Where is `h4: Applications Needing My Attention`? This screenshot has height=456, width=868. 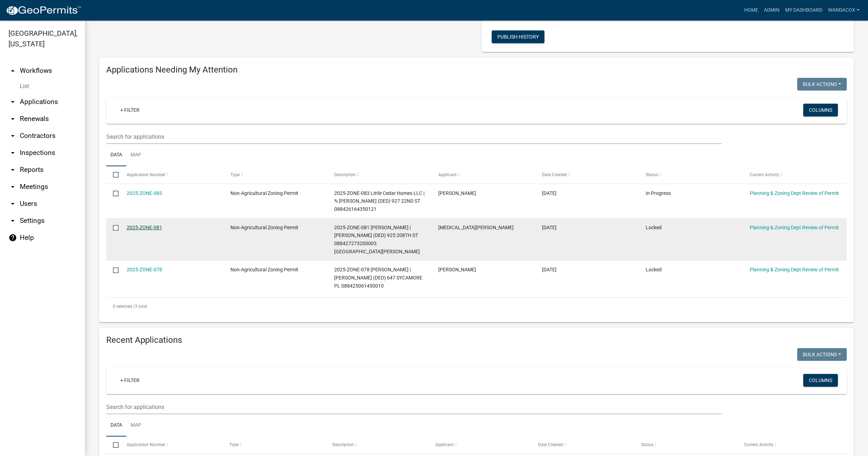
h4: Applications Needing My Attention is located at coordinates (477, 70).